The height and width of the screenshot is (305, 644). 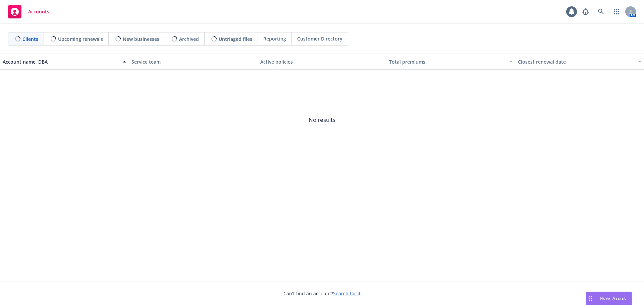 What do you see at coordinates (447, 62) in the screenshot?
I see `div: Total premiums` at bounding box center [447, 62].